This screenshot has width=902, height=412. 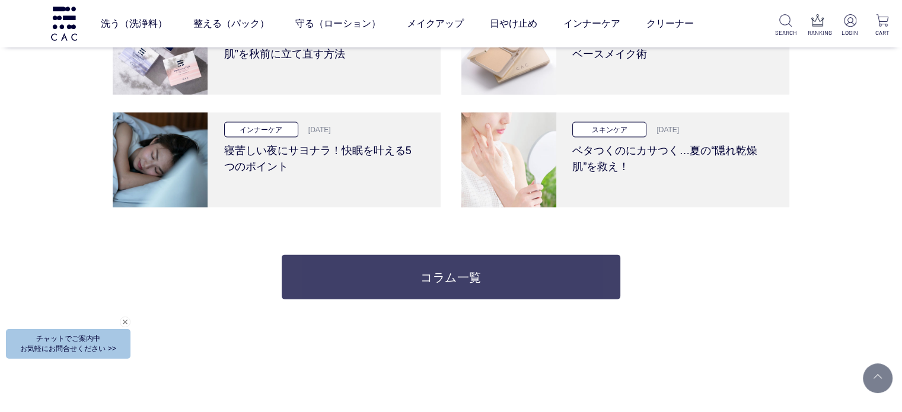 What do you see at coordinates (785, 26) in the screenshot?
I see `a: SEARCH` at bounding box center [785, 26].